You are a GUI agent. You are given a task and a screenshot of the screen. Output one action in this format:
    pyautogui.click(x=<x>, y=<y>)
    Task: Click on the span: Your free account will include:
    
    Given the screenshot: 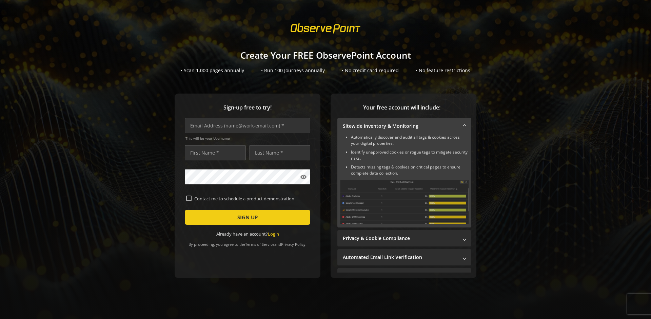 What is the action you would take?
    pyautogui.click(x=402, y=107)
    